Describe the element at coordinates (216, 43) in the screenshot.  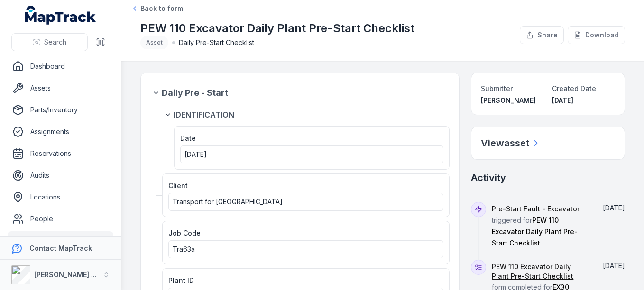
I see `span: Daily Pre-Start Checklist` at that location.